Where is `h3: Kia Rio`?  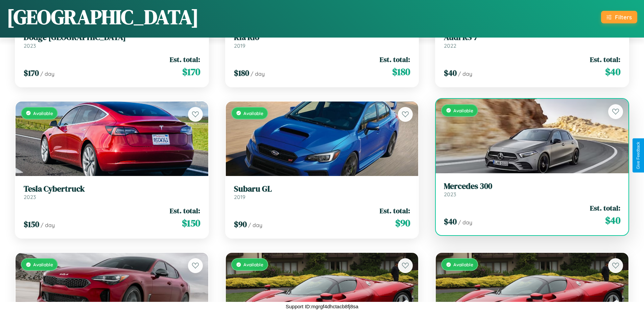 h3: Kia Rio is located at coordinates (322, 37).